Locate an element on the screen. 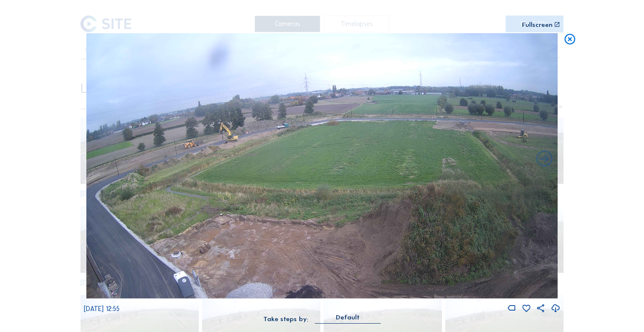 This screenshot has height=332, width=644. img: Image is located at coordinates (322, 166).